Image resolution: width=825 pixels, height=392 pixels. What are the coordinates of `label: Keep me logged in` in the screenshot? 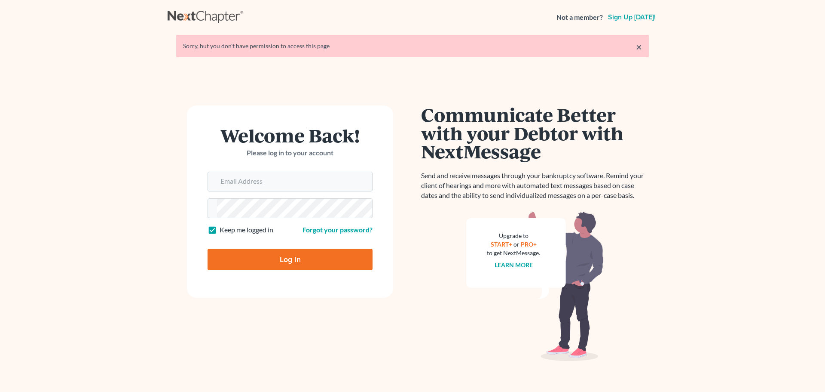 It's located at (246, 230).